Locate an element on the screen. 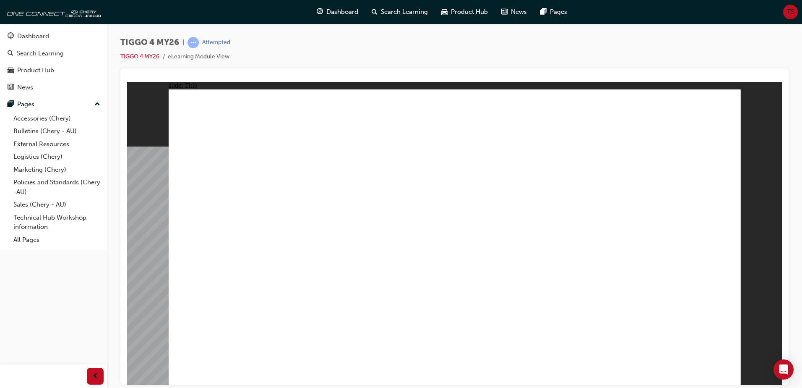 The image size is (802, 388). div: Product Hub is located at coordinates (36, 70).